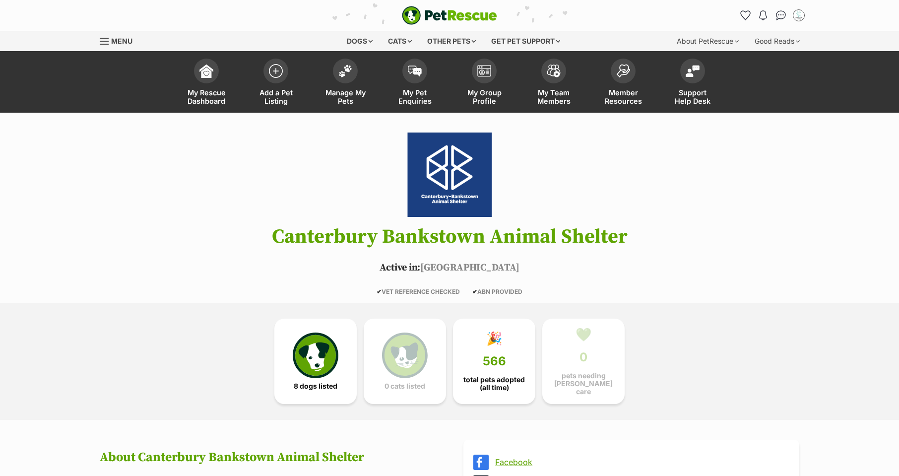  Describe the element at coordinates (450, 175) in the screenshot. I see `img: Canterbury Bankstown Animal Shelter` at that location.